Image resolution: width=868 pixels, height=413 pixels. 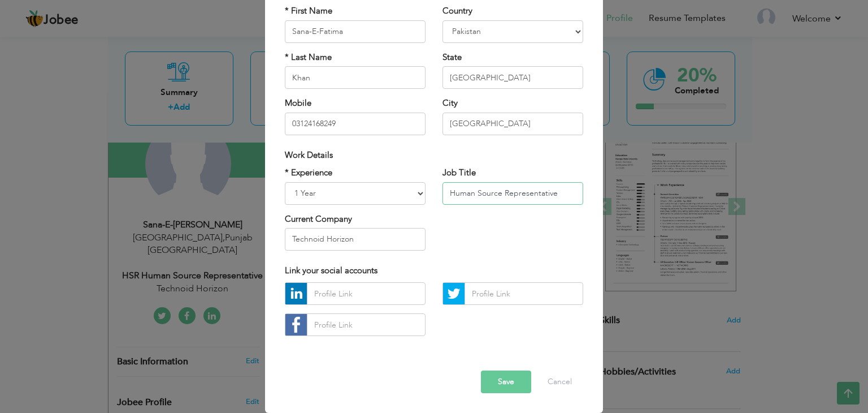 What do you see at coordinates (452, 57) in the screenshot?
I see `label: State` at bounding box center [452, 57].